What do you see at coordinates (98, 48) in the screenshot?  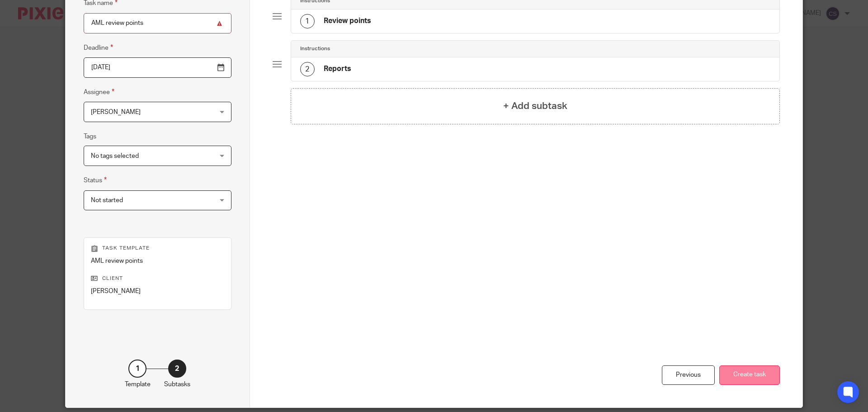 I see `label: Deadline` at bounding box center [98, 48].